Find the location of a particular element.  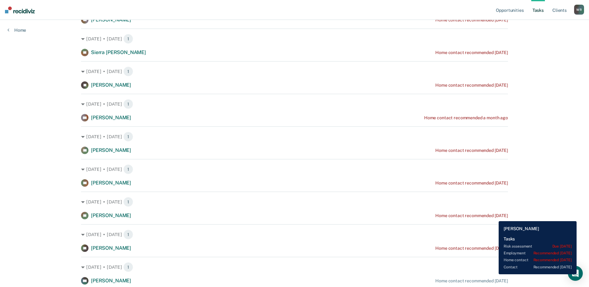

a: Home is located at coordinates (17, 30).